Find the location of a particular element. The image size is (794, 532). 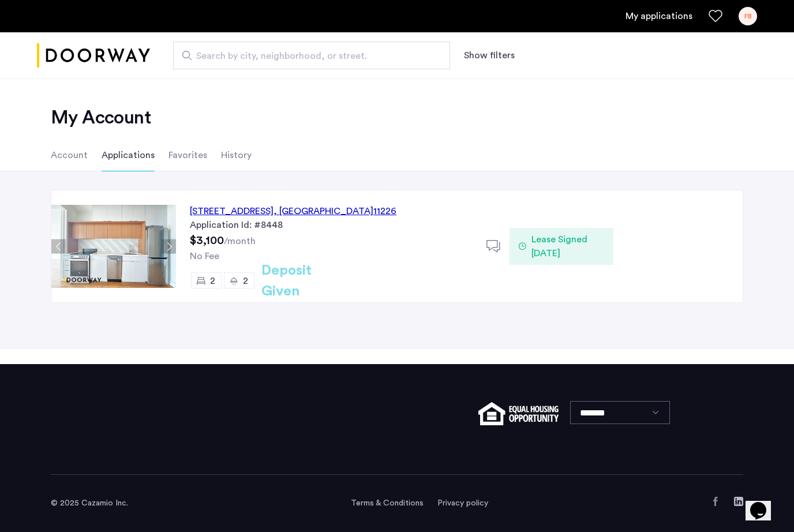

sub: /month is located at coordinates (240, 241).